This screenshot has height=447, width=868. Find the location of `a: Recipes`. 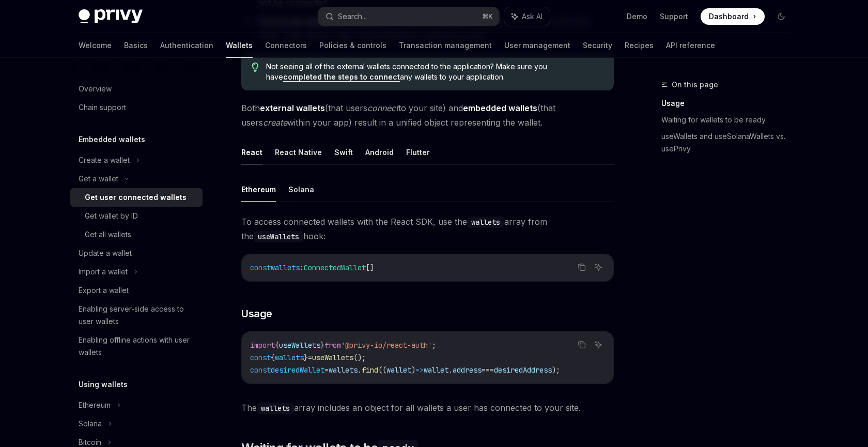

a: Recipes is located at coordinates (639, 46).